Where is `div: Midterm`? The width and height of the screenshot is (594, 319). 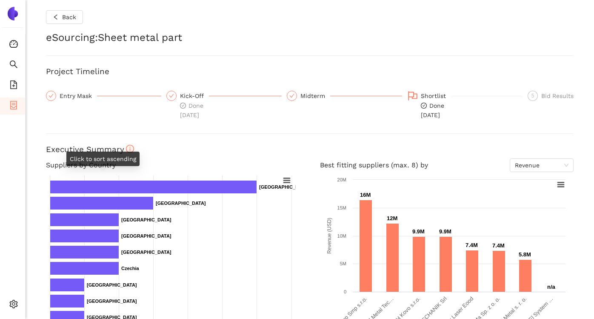 div: Midterm is located at coordinates (315, 96).